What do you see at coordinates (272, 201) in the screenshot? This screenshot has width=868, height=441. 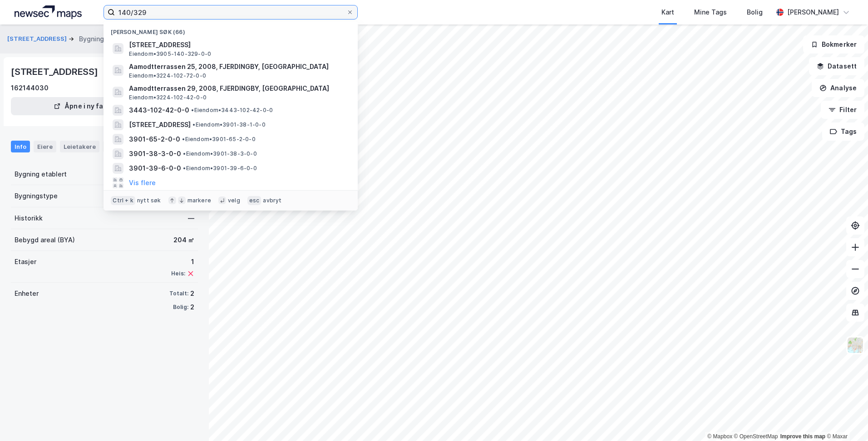 I see `div: avbryt` at bounding box center [272, 201].